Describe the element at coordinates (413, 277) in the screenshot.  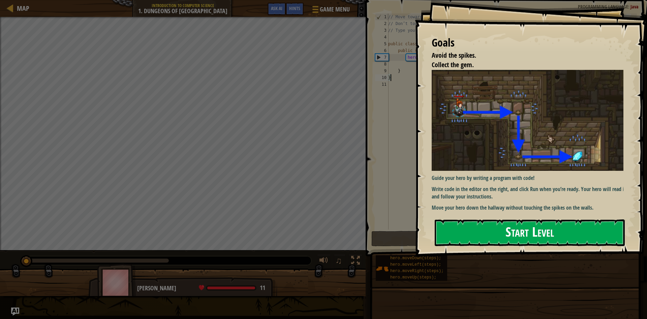
I see `span: hero.moveUp(steps);` at that location.